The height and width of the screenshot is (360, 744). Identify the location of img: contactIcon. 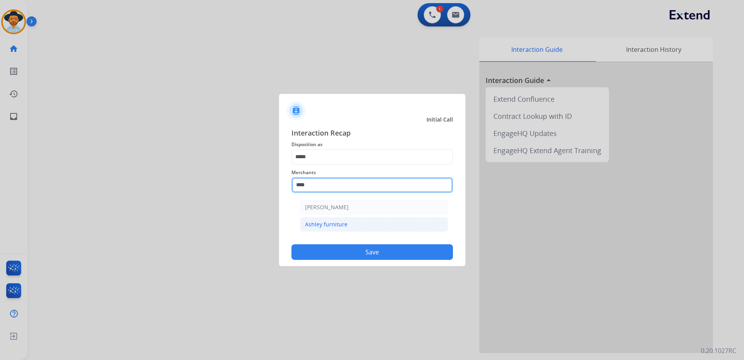
(296, 111).